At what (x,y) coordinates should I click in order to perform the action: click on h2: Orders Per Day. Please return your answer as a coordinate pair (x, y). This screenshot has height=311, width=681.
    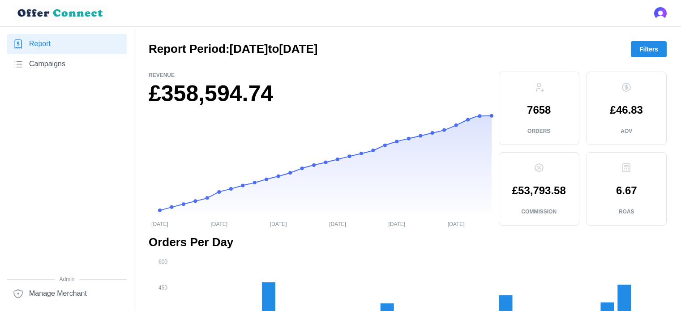
    Looking at the image, I should click on (407, 242).